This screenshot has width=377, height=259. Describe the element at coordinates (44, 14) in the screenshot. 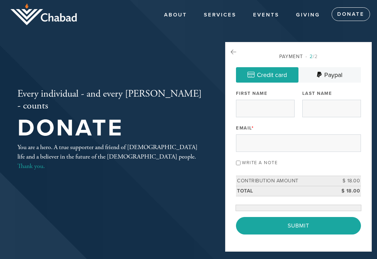

I see `img: logo_half.png` at that location.